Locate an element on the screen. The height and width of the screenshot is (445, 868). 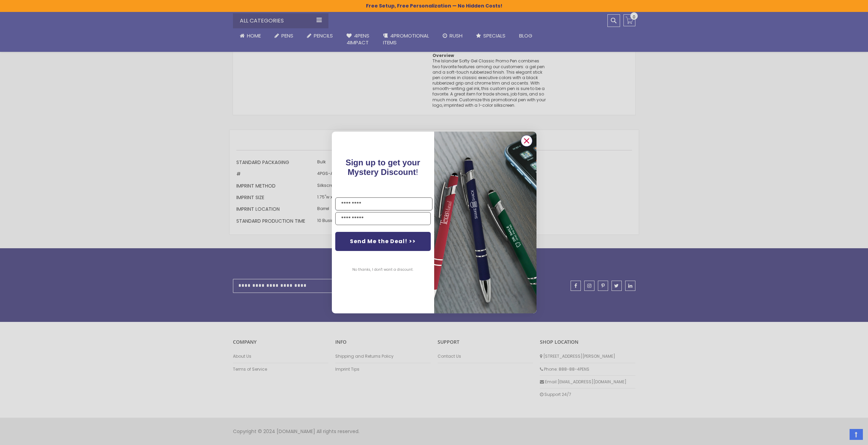
input: YOUR EMAIL is located at coordinates (383, 219).